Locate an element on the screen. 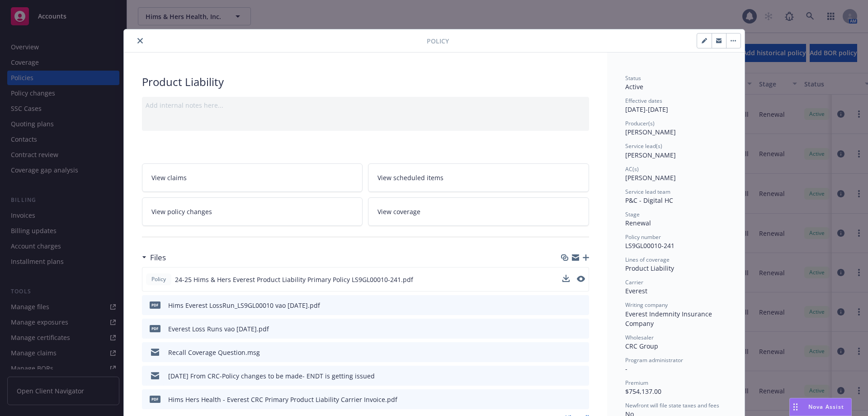 The width and height of the screenshot is (868, 416). span: Carrier is located at coordinates (634, 282).